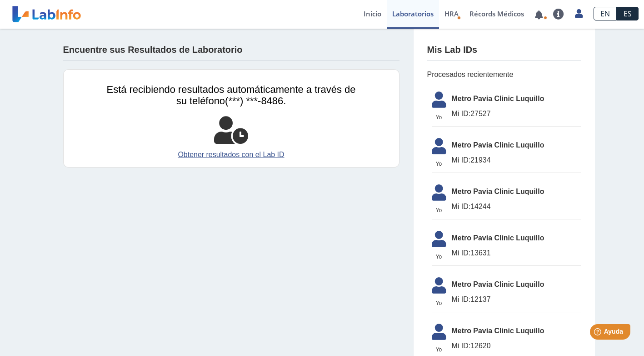 This screenshot has height=356, width=644. What do you see at coordinates (451, 14) in the screenshot?
I see `span: HRA` at bounding box center [451, 14].